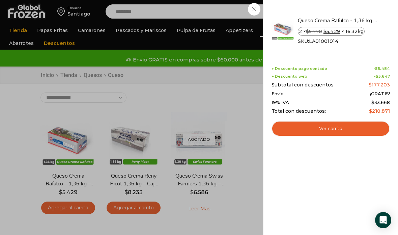 The image size is (398, 235). I want to click on span: Subtotal con descuentos, so click(303, 85).